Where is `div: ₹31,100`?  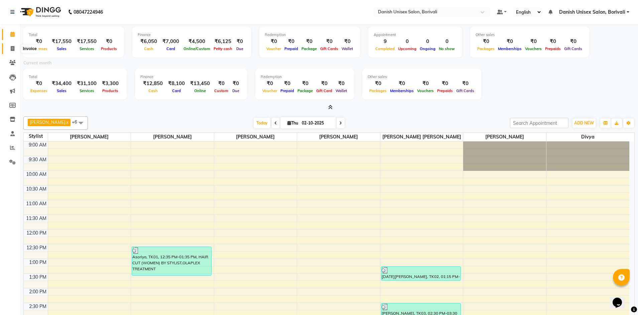 div: ₹31,100 is located at coordinates (87, 84).